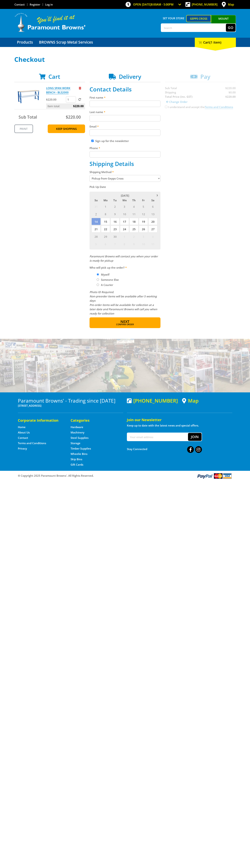 The height and width of the screenshot is (868, 250). I want to click on img: LONG SPAN WORK BENCH - BLS2000, so click(29, 97).